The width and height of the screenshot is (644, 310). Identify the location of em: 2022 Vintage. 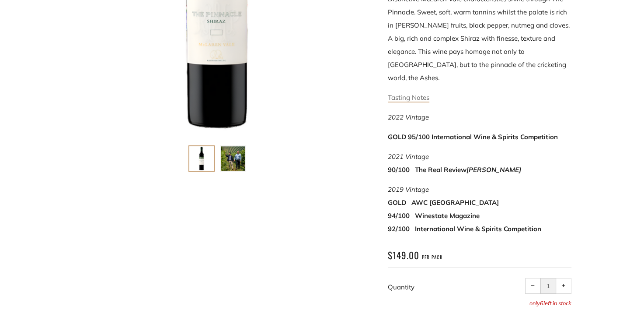
(408, 117).